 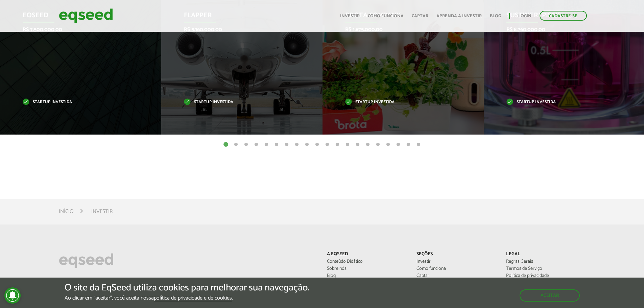 What do you see at coordinates (546, 262) in the screenshot?
I see `a: Regras Gerais` at bounding box center [546, 262].